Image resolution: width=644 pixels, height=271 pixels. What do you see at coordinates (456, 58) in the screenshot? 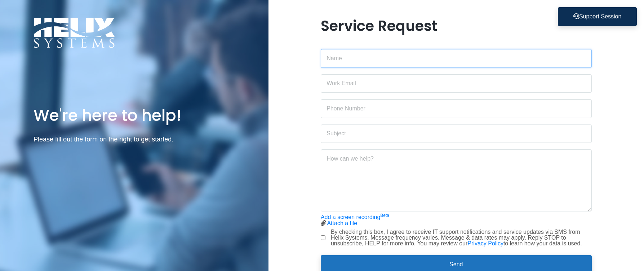
I see `input: Name` at bounding box center [456, 58].